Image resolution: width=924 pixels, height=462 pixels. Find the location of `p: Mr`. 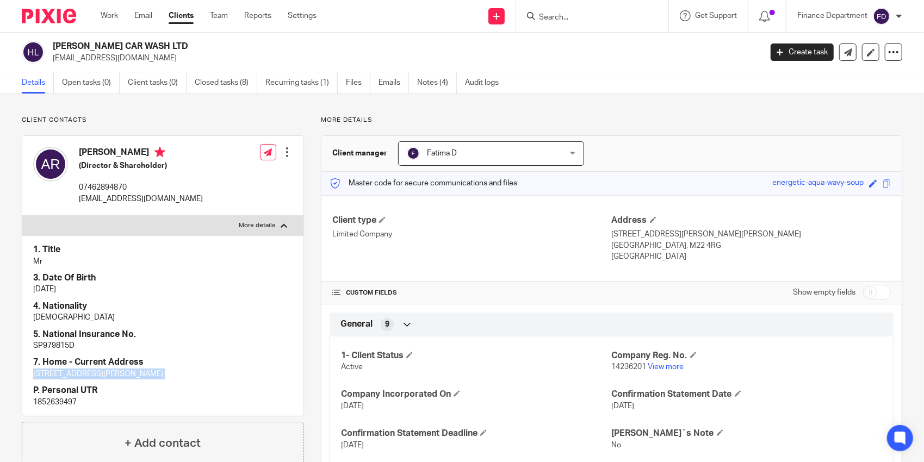

p: Mr is located at coordinates (163, 262).